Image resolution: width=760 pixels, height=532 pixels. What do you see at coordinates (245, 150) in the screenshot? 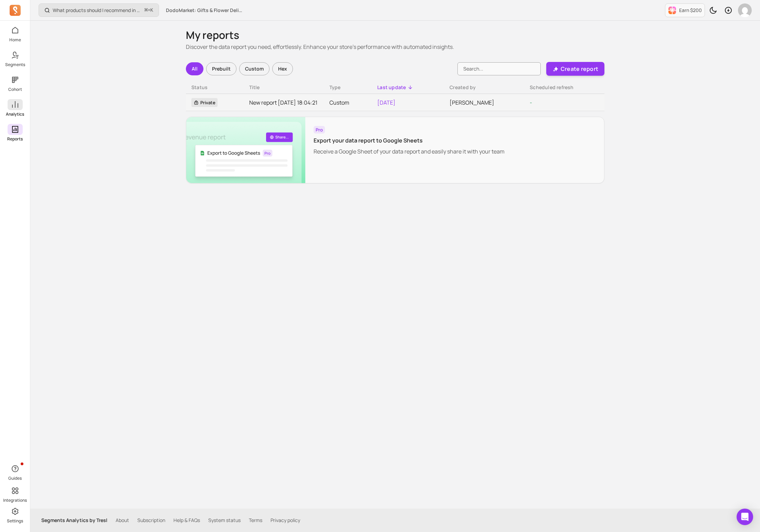
I see `img: Google sheet banner` at bounding box center [245, 150].